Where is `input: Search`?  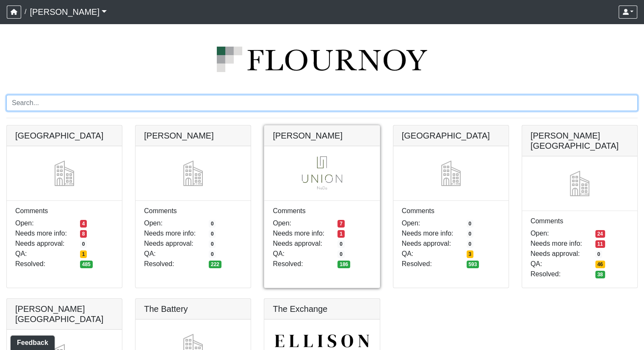 input: Search is located at coordinates (322, 103).